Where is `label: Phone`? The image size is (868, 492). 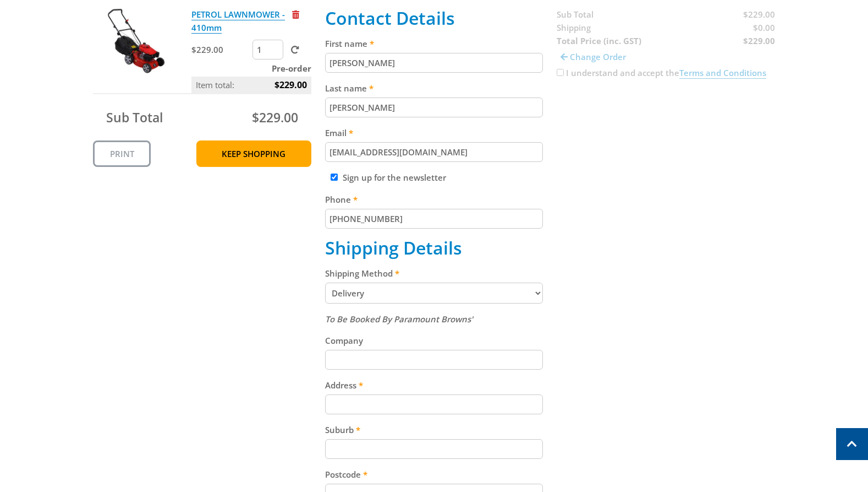
label: Phone is located at coordinates (434, 199).